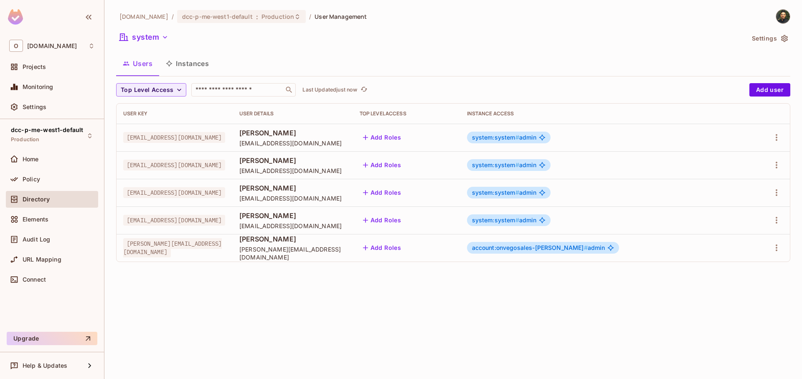 The height and width of the screenshot is (379, 802). What do you see at coordinates (363, 90) in the screenshot?
I see `span: Click to refresh data` at bounding box center [363, 90].